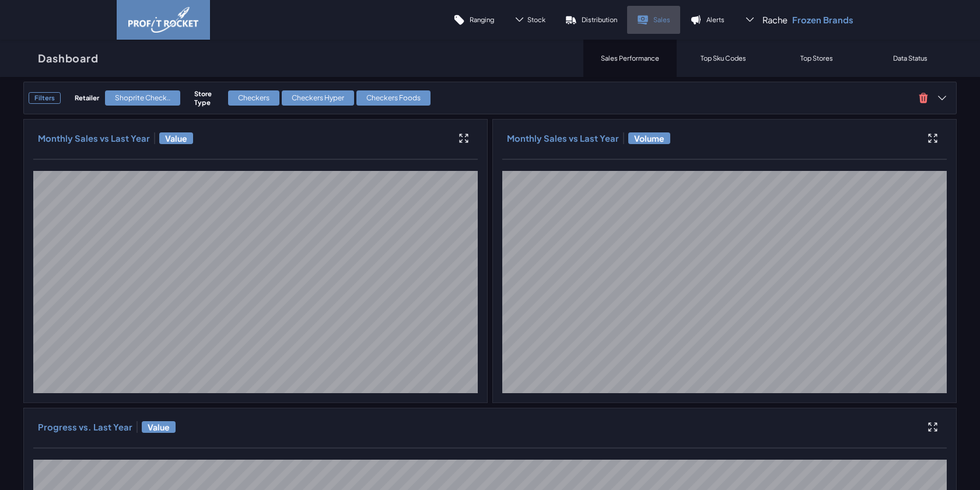  Describe the element at coordinates (473, 20) in the screenshot. I see `a: Ranging` at that location.